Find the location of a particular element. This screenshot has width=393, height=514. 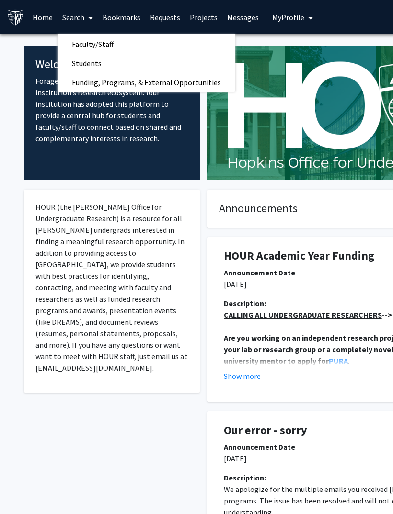

a: Faculty/Staff is located at coordinates (146, 44).